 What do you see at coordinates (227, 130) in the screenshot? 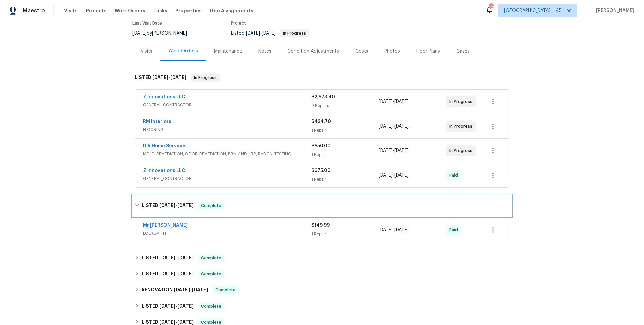
I see `span: FLOORING` at bounding box center [227, 130].